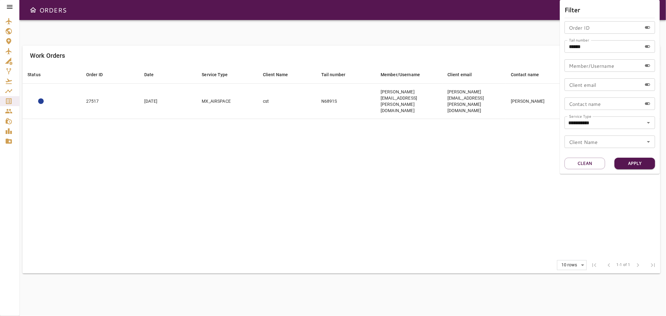 The width and height of the screenshot is (666, 316). Describe the element at coordinates (579, 40) in the screenshot. I see `label: Tail number` at that location.